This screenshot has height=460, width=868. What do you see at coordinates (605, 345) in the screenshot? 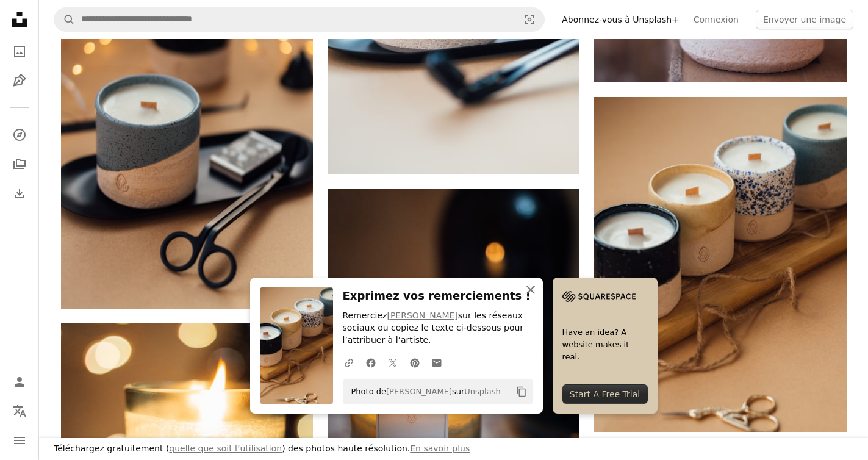
I see `span: Have an idea? A website makes it real.` at bounding box center [605, 345].